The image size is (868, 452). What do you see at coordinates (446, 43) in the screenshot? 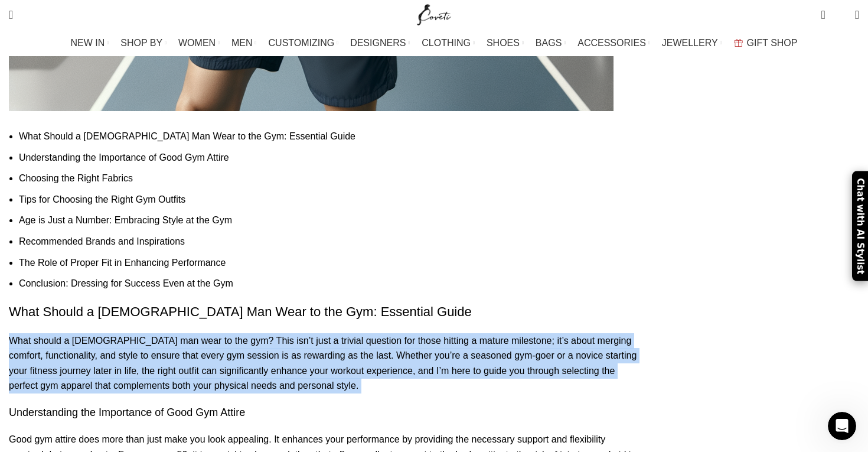
I see `span: CLOTHING` at bounding box center [446, 43].